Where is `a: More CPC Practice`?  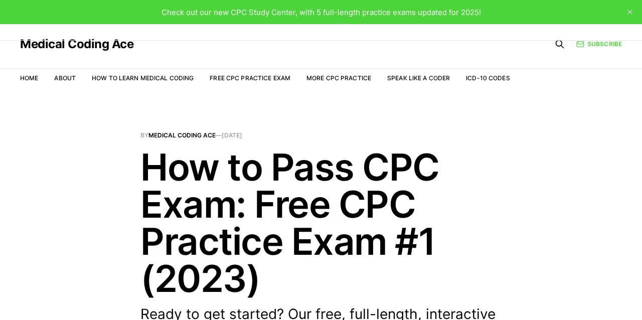 a: More CPC Practice is located at coordinates (339, 78).